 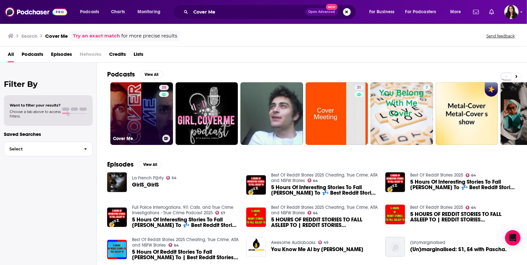 I want to click on a: Episodes, so click(x=61, y=55).